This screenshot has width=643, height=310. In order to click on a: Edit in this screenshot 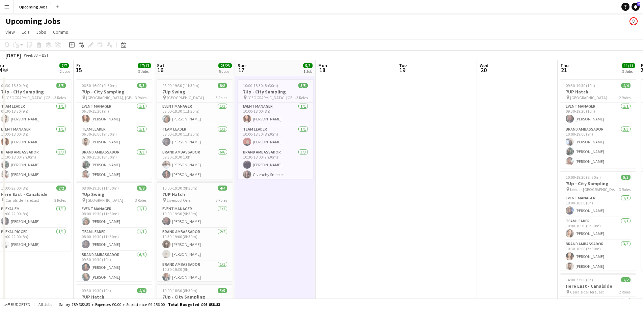, I will do `click(25, 32)`.